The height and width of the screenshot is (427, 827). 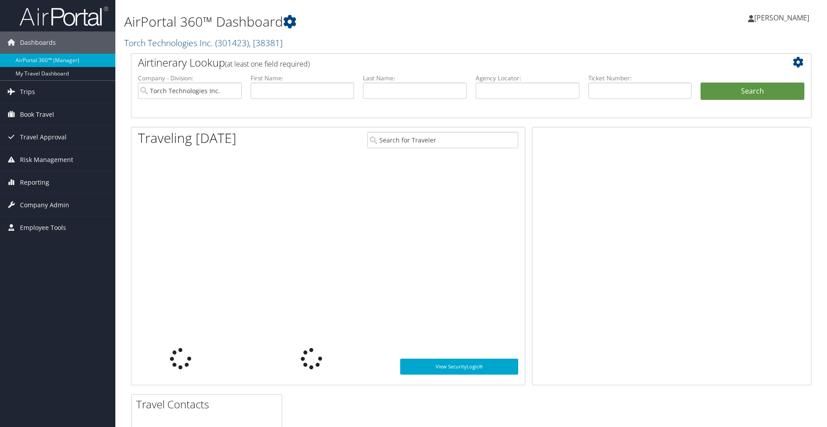 I want to click on a: View SecurityLogic®, so click(x=459, y=366).